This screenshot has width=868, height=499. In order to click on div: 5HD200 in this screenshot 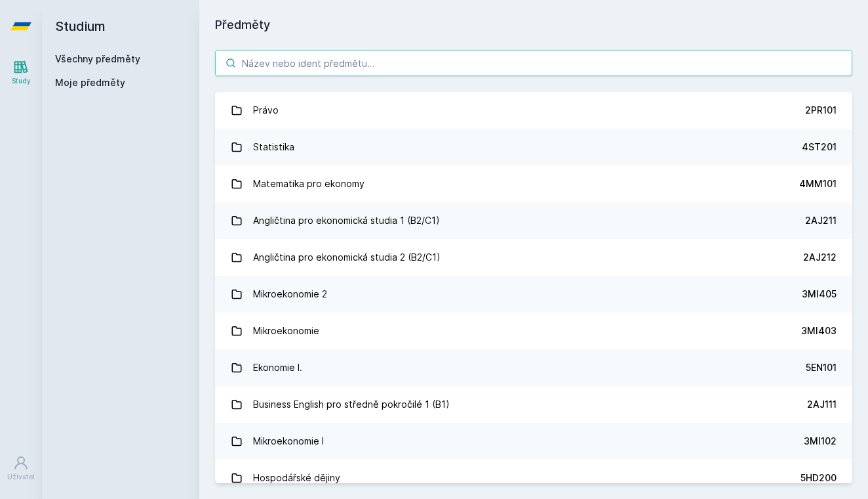, I will do `click(818, 477)`.